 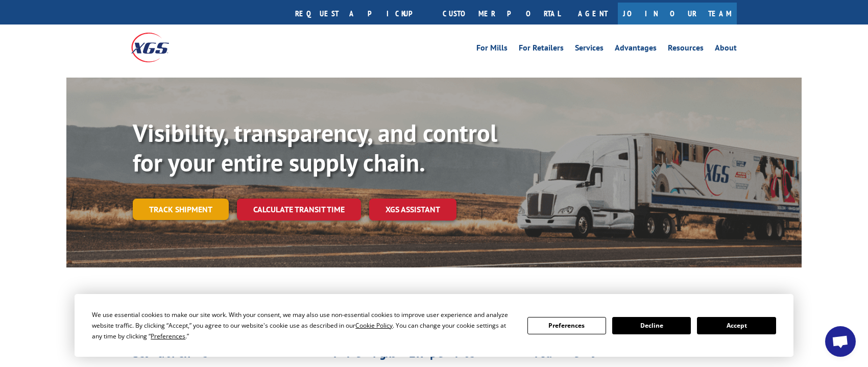 What do you see at coordinates (840, 341) in the screenshot?
I see `div: Open chat` at bounding box center [840, 341].